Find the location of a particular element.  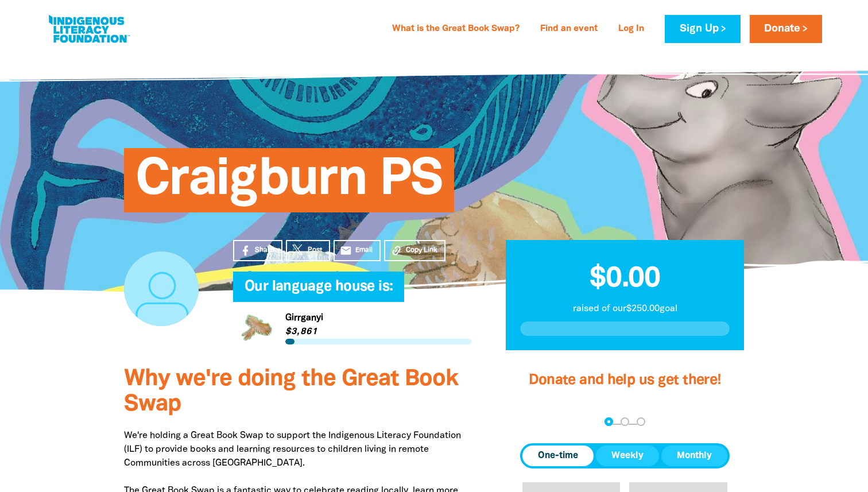

button: Navigate to step 2 of 3 to enter your details is located at coordinates (625, 422).